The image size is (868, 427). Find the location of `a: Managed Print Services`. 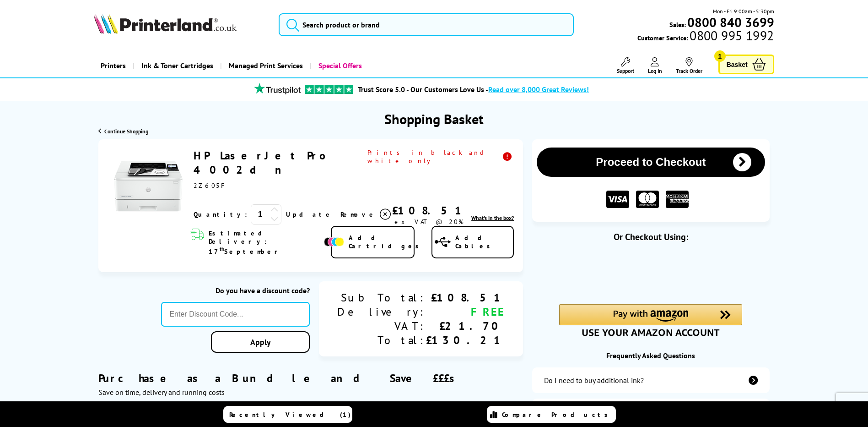

a: Managed Print Services is located at coordinates (265, 66).